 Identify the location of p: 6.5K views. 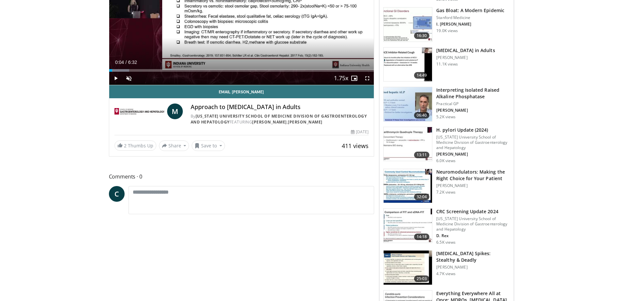
(446, 242).